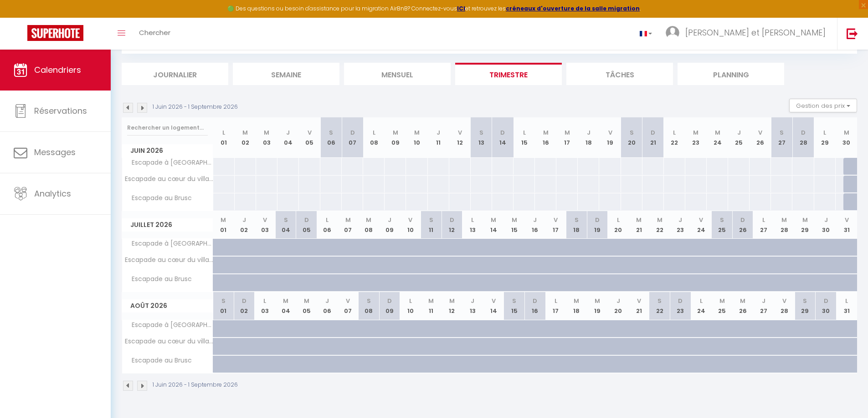  Describe the element at coordinates (265, 225) in the screenshot. I see `th: 03` at that location.